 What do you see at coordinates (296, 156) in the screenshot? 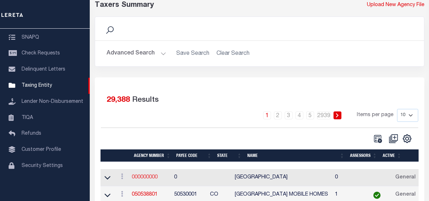
I see `th: Name: activate to sort column ascending` at bounding box center [296, 156].